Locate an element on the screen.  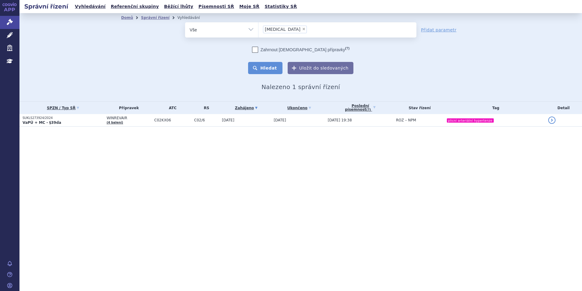
a: Správní řízení is located at coordinates (155, 18).